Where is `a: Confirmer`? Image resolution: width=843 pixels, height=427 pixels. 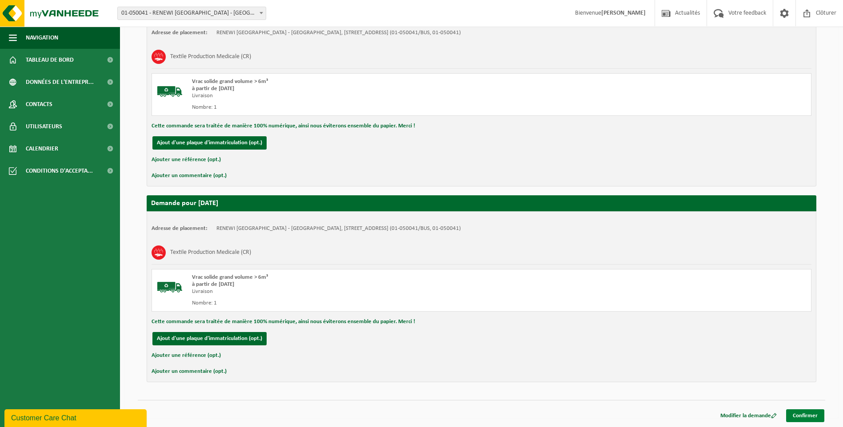
a: Confirmer is located at coordinates (805, 416).